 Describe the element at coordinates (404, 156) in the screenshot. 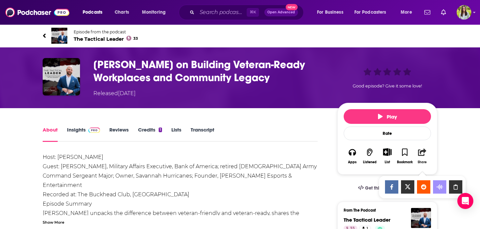

I see `button: Bookmark` at that location.